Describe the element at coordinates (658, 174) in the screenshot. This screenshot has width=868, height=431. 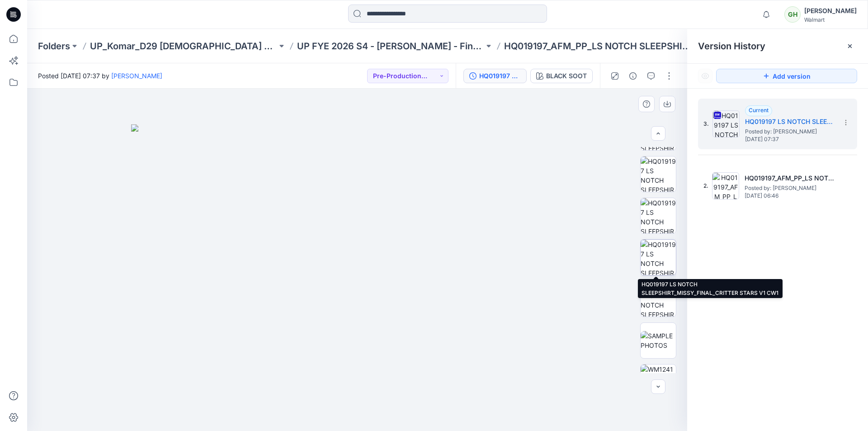
I see `img: HQ019197 LS NOTCH SLEEPSHIRT_MISSY_FINAL_BRILLIANT RED` at that location.